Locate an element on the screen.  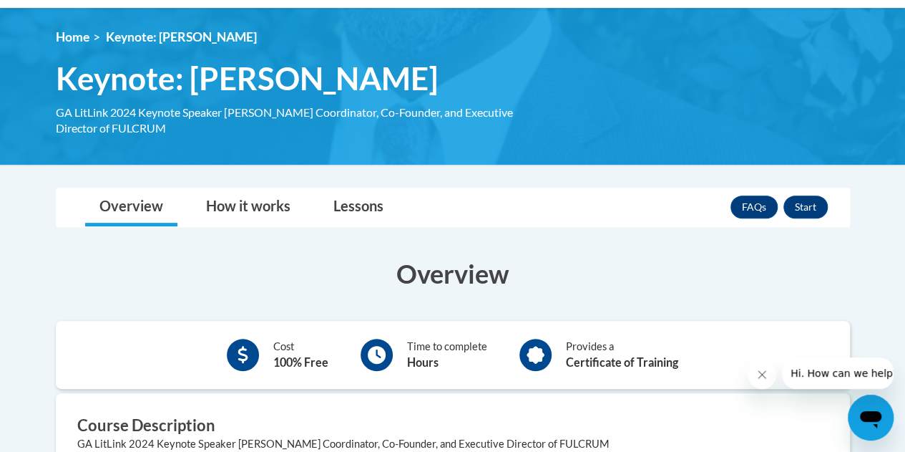
button: Start is located at coordinates (806, 207).